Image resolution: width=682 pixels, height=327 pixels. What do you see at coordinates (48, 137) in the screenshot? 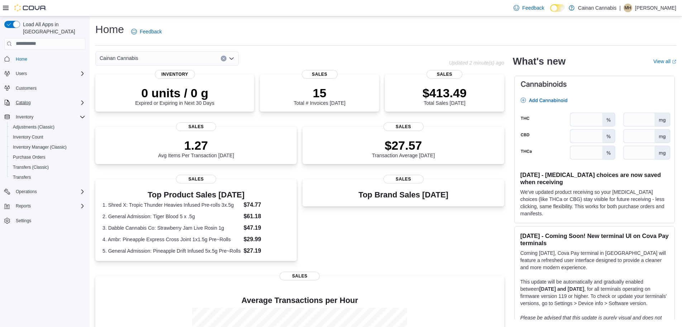
I see `button: Inventory Count` at bounding box center [48, 137].